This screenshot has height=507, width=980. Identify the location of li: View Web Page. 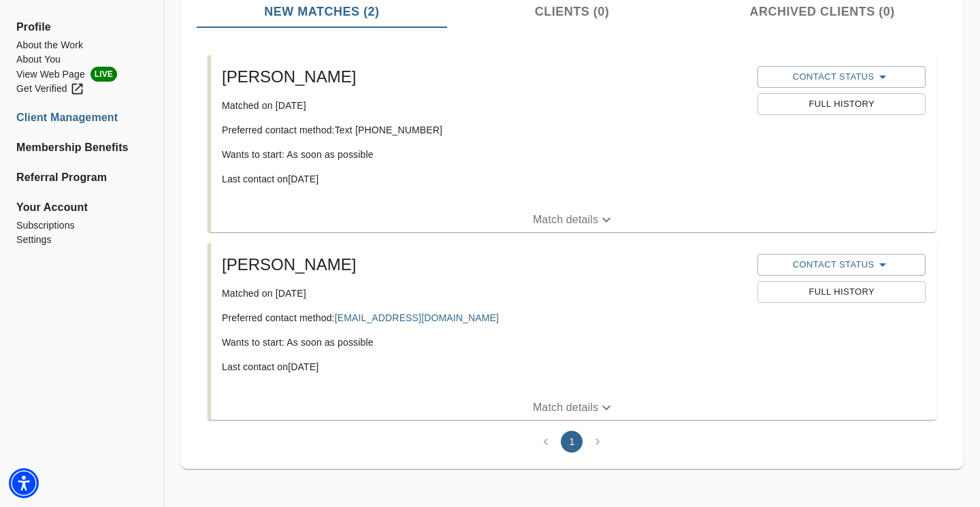
(82, 74).